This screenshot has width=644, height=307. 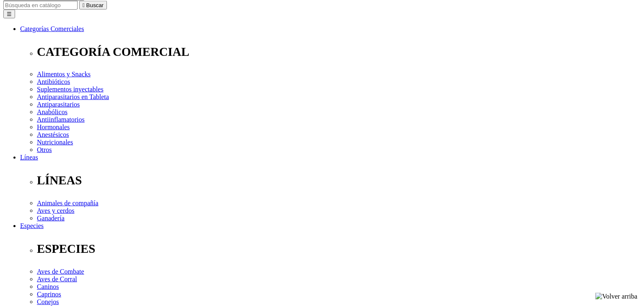 What do you see at coordinates (52, 112) in the screenshot?
I see `span: Anabólicos` at bounding box center [52, 112].